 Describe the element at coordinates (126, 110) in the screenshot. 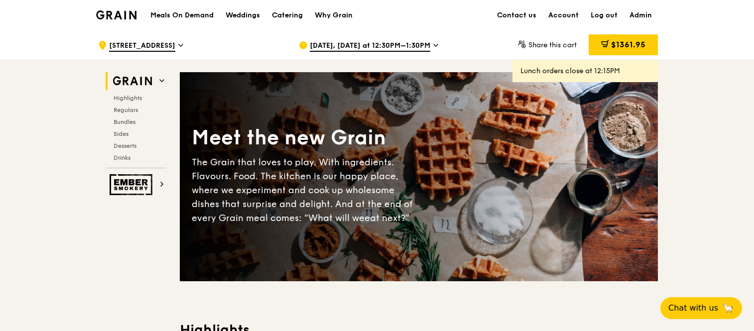

I see `span: Regulars` at that location.